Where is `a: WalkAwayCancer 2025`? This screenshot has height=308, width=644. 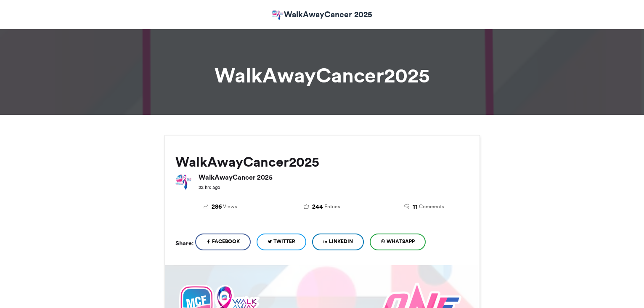 a: WalkAwayCancer 2025 is located at coordinates (322, 15).